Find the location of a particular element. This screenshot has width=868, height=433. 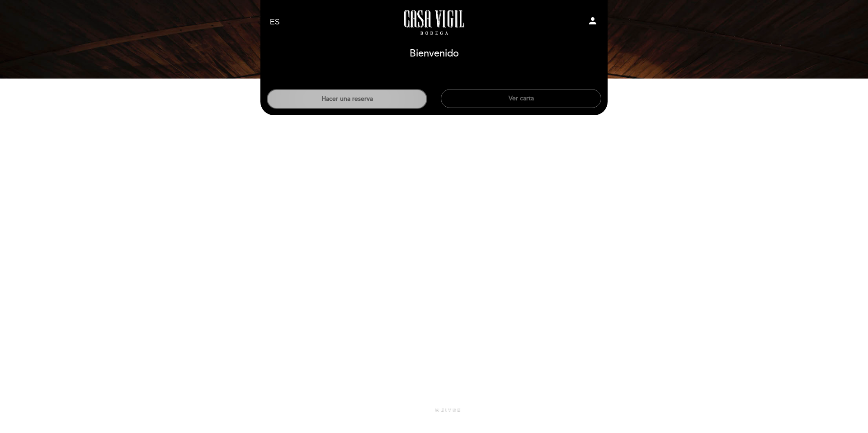

a: Casa Vigil - Restaurante is located at coordinates (434, 22).